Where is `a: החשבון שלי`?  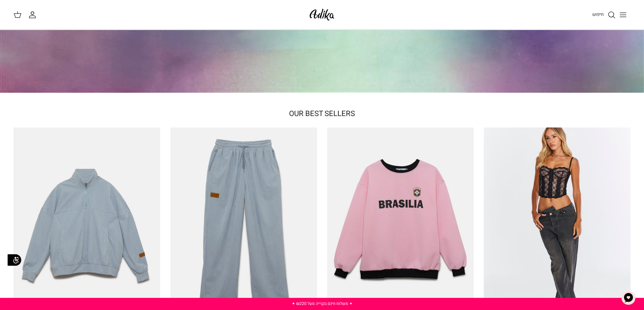 a: החשבון שלי is located at coordinates (33, 15).